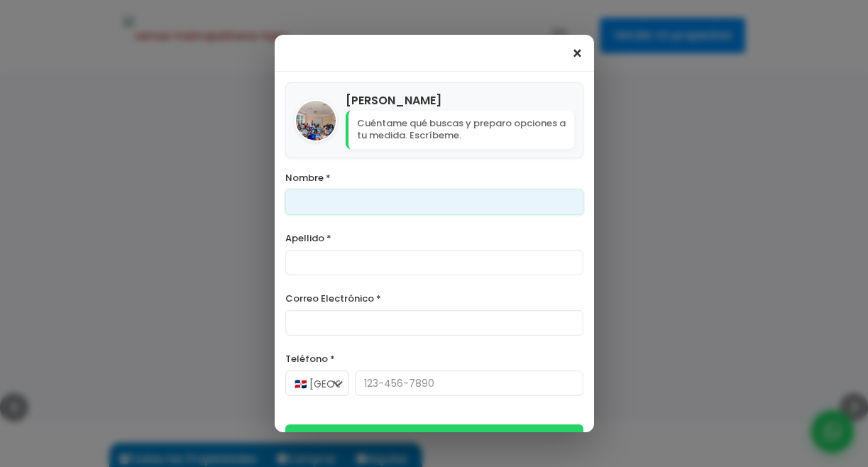  Describe the element at coordinates (469, 384) in the screenshot. I see `input: 123-456-7890` at that location.